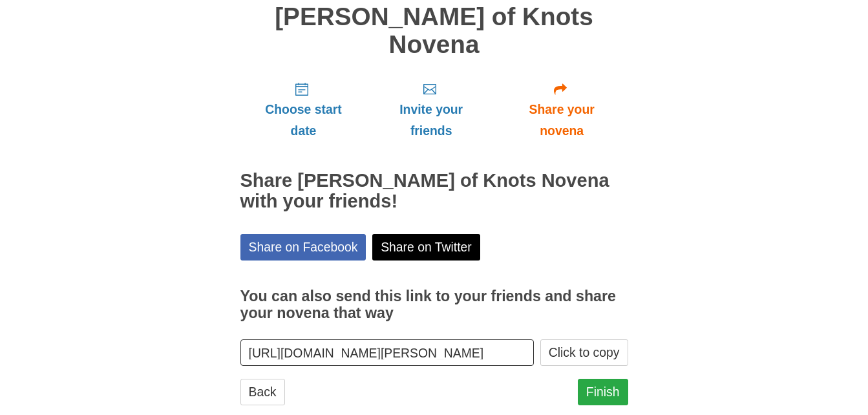  I want to click on h3: You can also send this link to your friends and share your novena that way, so click(435, 305).